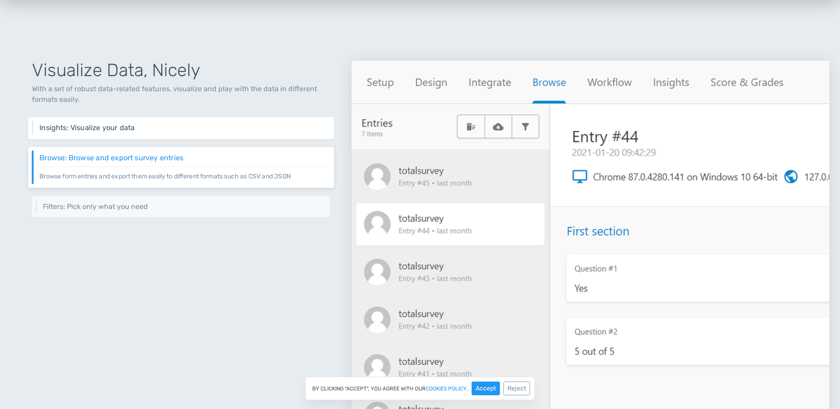 This screenshot has height=409, width=840. What do you see at coordinates (183, 158) in the screenshot?
I see `h6: Browse: Browse and export survey entries` at bounding box center [183, 158].